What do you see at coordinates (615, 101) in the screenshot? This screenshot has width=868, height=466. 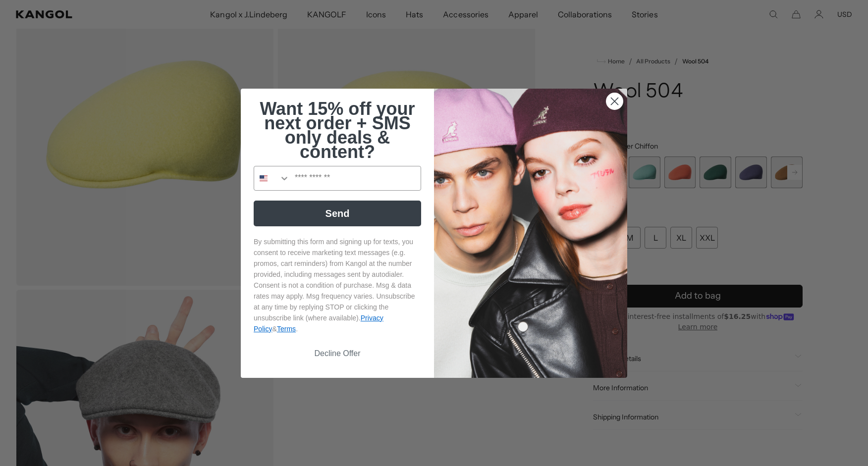 I see `button: Close dialog` at bounding box center [615, 101].